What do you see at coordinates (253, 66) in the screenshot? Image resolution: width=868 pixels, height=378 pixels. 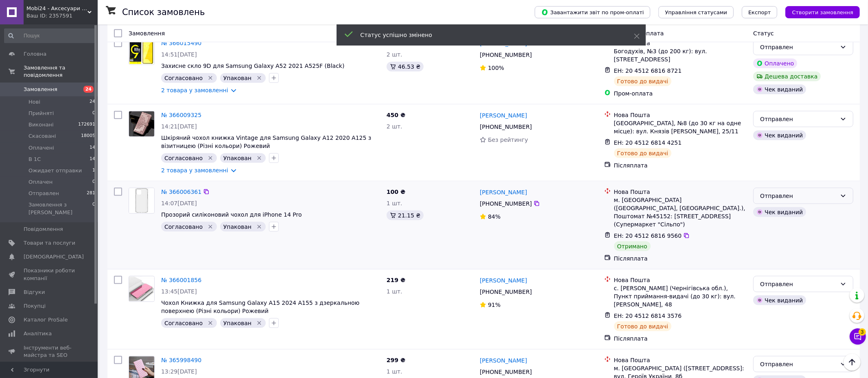 I see `span: Захисне скло 9D для Samsung Galaxy A52 2021 A525F (Black)` at bounding box center [253, 66].